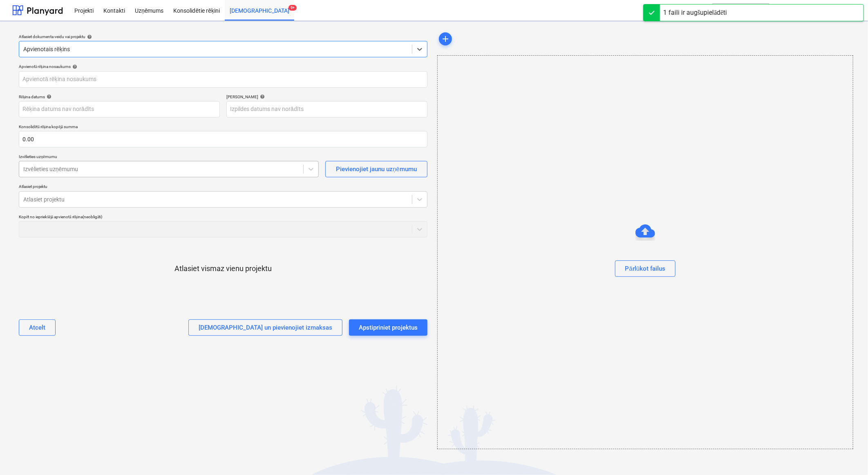 The width and height of the screenshot is (868, 475). Describe the element at coordinates (327, 109) in the screenshot. I see `input: Izpildes datums nav norādīts` at that location.